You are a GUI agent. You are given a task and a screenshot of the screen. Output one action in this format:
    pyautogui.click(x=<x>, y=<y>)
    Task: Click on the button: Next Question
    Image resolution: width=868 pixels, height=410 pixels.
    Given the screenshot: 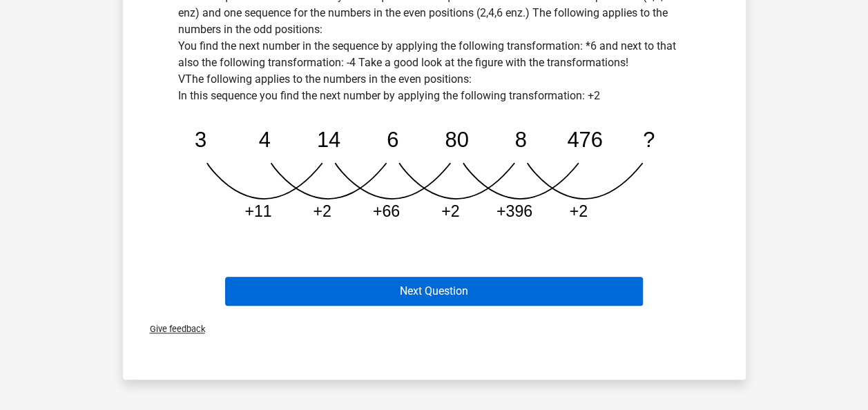 What is the action you would take?
    pyautogui.click(x=434, y=292)
    